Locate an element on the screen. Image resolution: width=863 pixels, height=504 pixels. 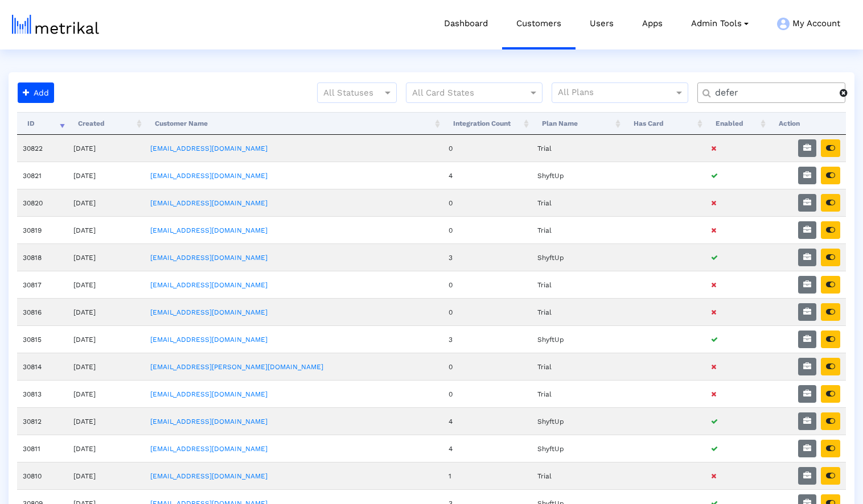
th: Action is located at coordinates (807, 123).